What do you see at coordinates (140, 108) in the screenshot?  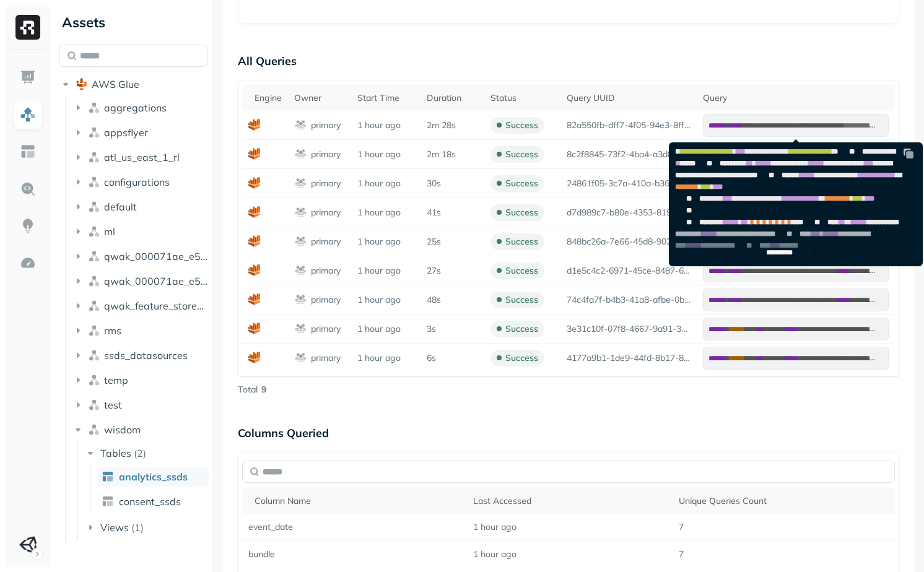 I see `button: aggregations` at bounding box center [140, 108].